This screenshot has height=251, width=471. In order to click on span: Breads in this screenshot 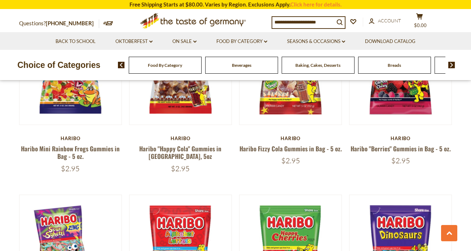, I will do `click(394, 65)`.